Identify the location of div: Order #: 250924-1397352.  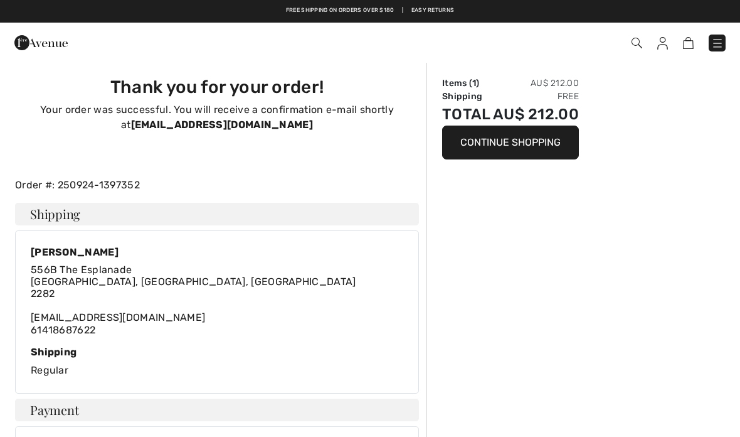
(217, 185).